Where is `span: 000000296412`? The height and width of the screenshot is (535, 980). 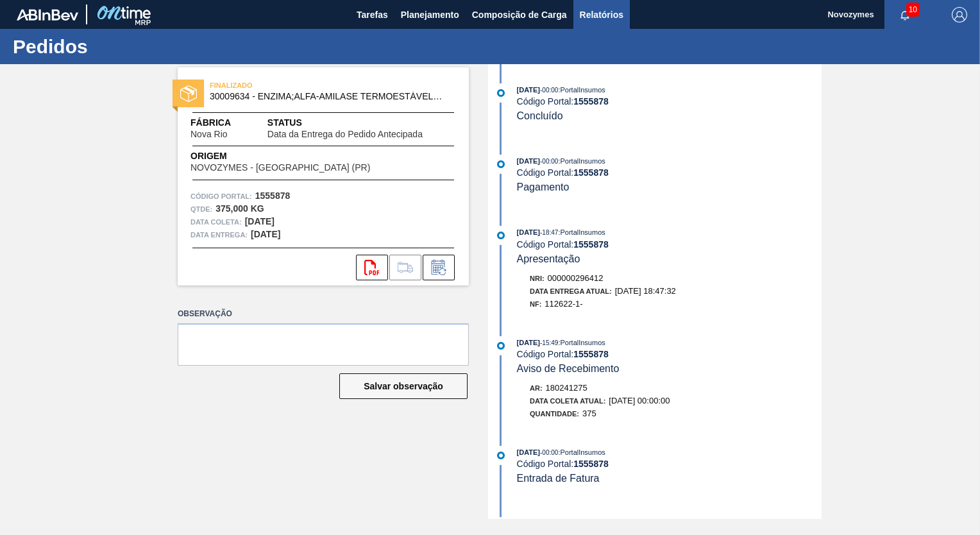 span: 000000296412 is located at coordinates (576, 278).